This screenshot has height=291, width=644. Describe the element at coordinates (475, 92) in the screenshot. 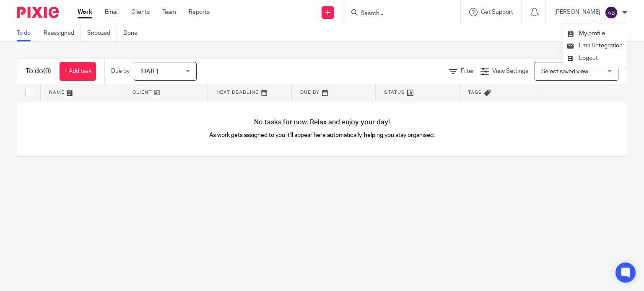

I see `span: Tags` at that location.